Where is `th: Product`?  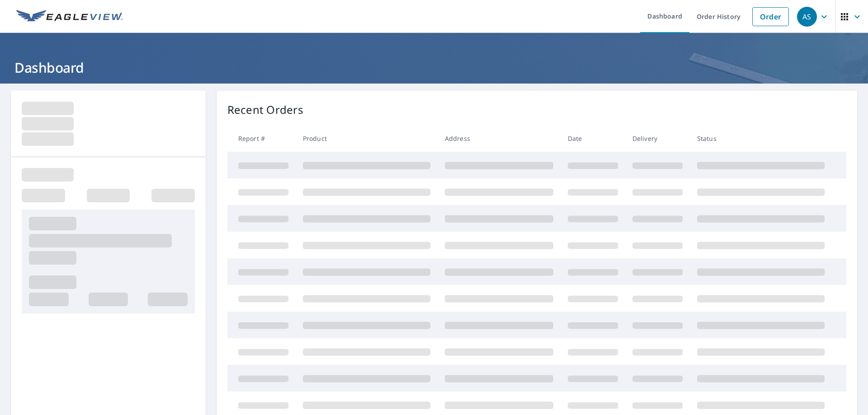
th: Product is located at coordinates (367, 138).